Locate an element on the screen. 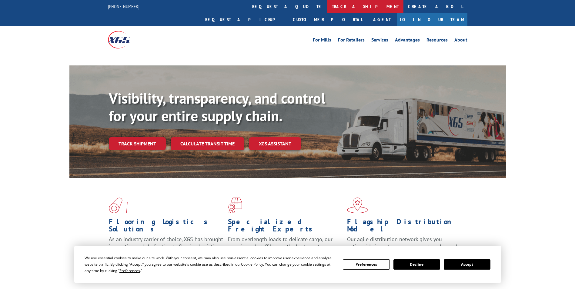 The image size is (575, 289). a: About is located at coordinates (461, 41).